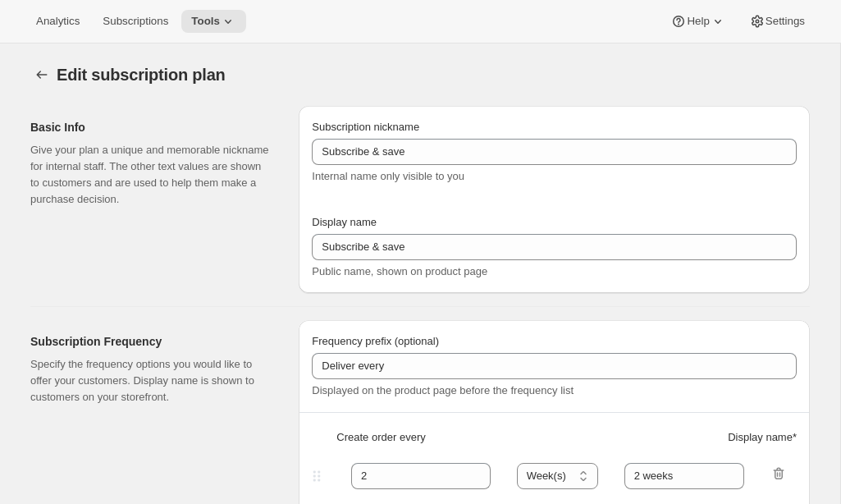 This screenshot has width=841, height=504. What do you see at coordinates (777, 22) in the screenshot?
I see `button: Settings` at bounding box center [777, 22].